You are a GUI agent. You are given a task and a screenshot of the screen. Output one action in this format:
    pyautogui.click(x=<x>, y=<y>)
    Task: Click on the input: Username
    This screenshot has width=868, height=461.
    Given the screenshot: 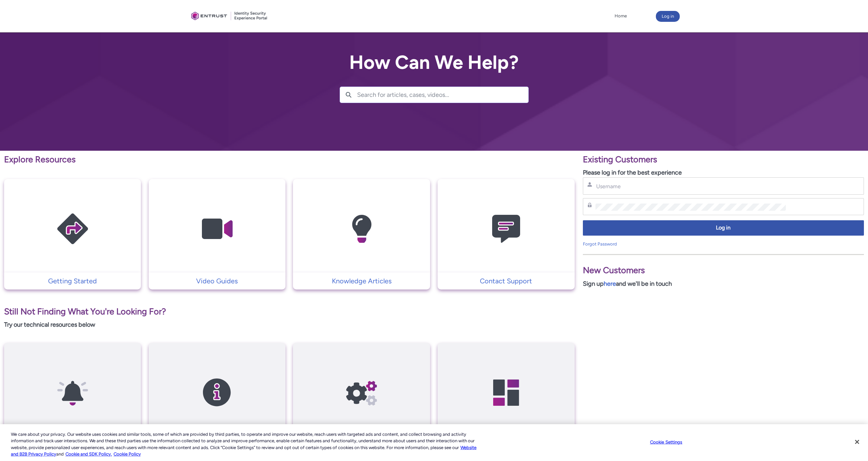 What is the action you would take?
    pyautogui.click(x=690, y=186)
    